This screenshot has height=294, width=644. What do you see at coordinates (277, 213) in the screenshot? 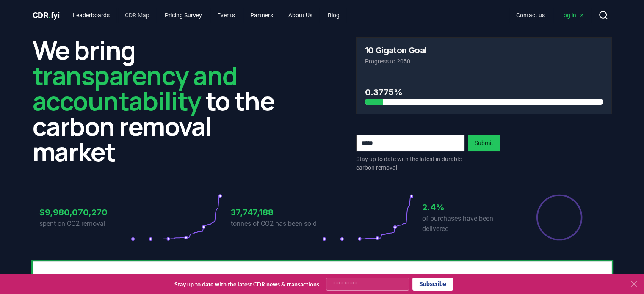
I see `h3: 37,747,188` at bounding box center [277, 213].